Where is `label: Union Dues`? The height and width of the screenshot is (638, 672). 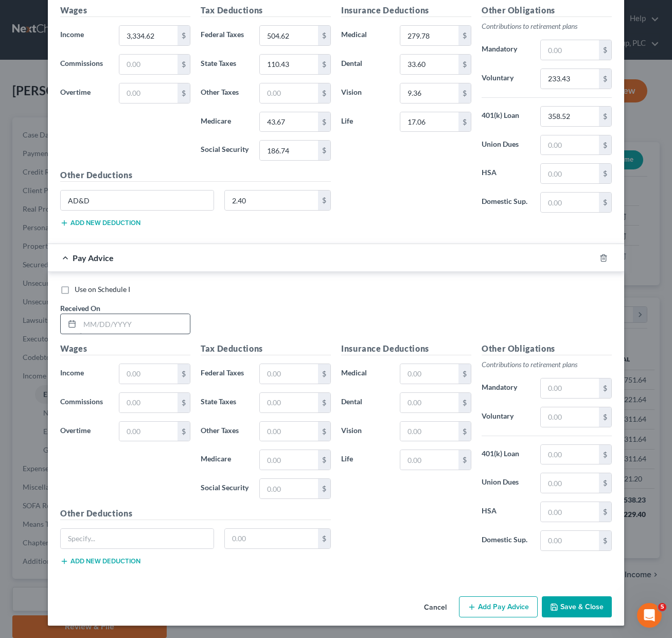 label: Union Dues is located at coordinates (506, 145).